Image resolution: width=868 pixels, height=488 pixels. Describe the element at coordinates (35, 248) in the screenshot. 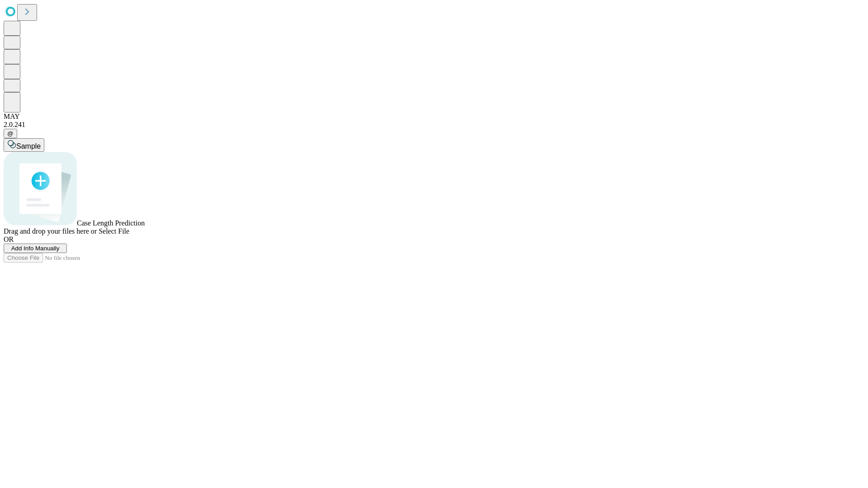

I see `button: Add Info Manually` at that location.